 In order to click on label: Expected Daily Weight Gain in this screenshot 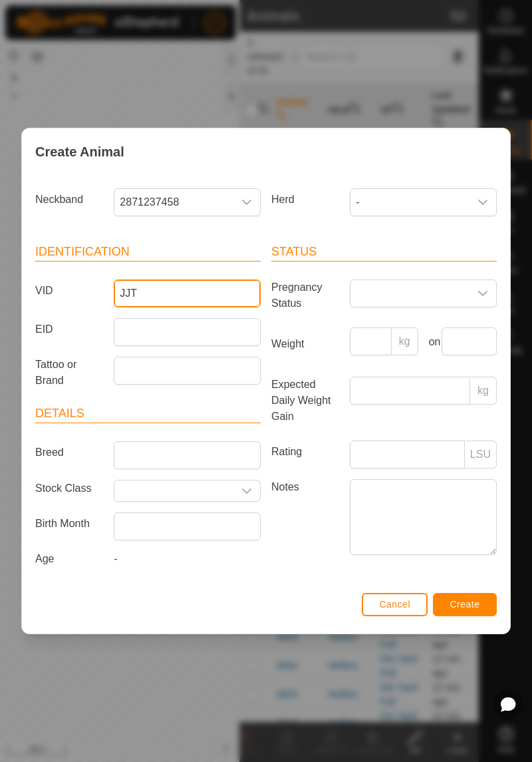, I will do `click(305, 401)`.